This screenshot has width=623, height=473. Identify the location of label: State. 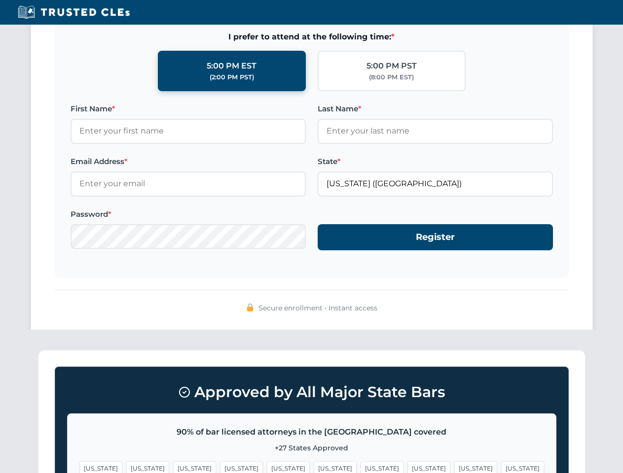
(435, 162).